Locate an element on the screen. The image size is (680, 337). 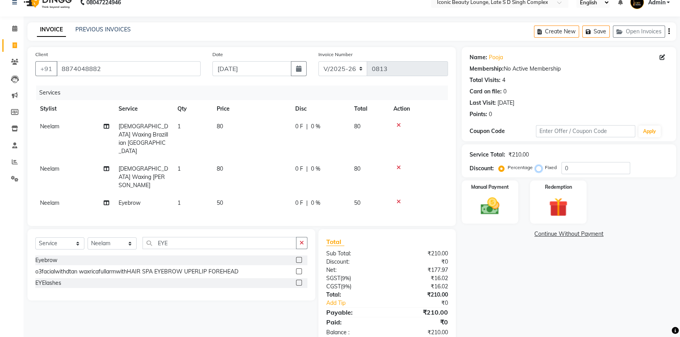
input: Search by Name/Mobile/Email/Code is located at coordinates (128, 69).